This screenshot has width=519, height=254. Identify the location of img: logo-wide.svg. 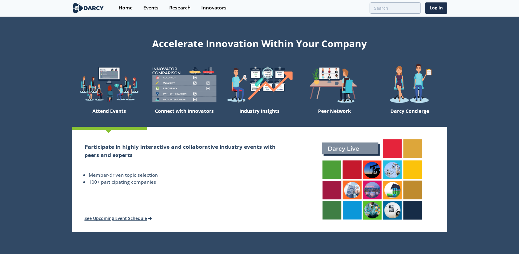
(88, 8).